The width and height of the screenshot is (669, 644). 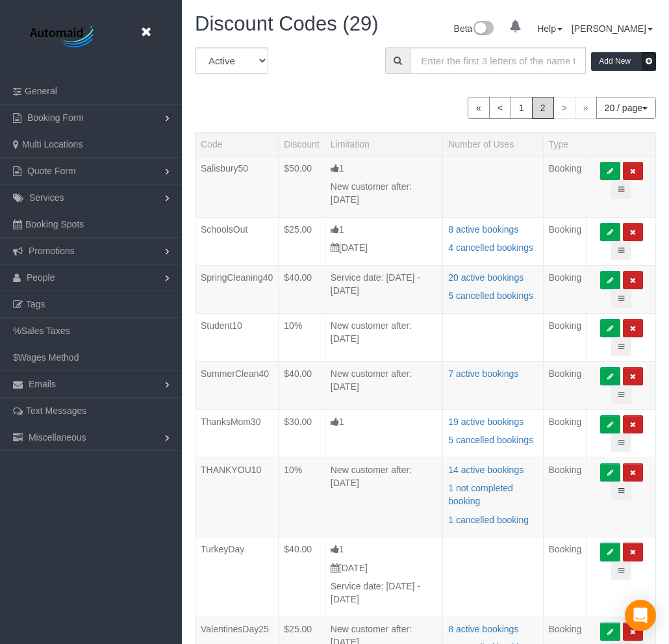 What do you see at coordinates (287, 23) in the screenshot?
I see `span: Discount Codes (29)` at bounding box center [287, 23].